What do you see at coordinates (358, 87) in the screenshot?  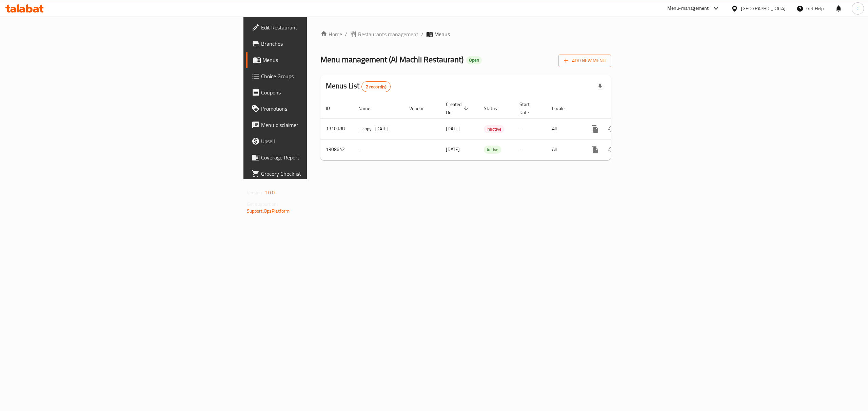 I see `h2: Menus List` at bounding box center [358, 87].